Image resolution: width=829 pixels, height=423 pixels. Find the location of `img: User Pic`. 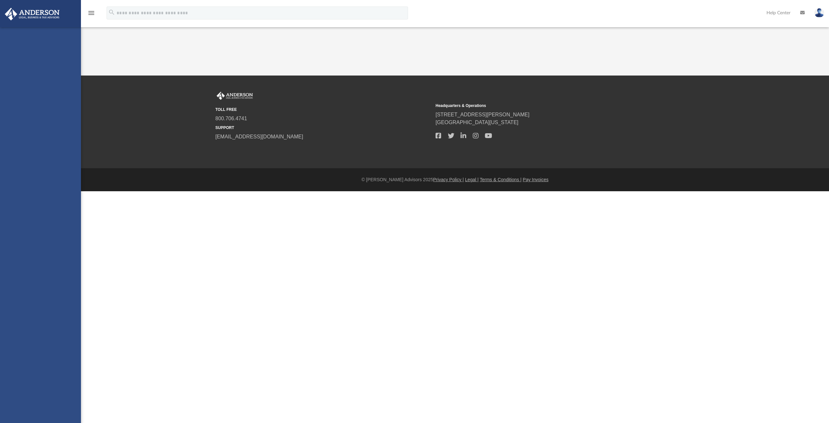

img: User Pic is located at coordinates (819, 13).